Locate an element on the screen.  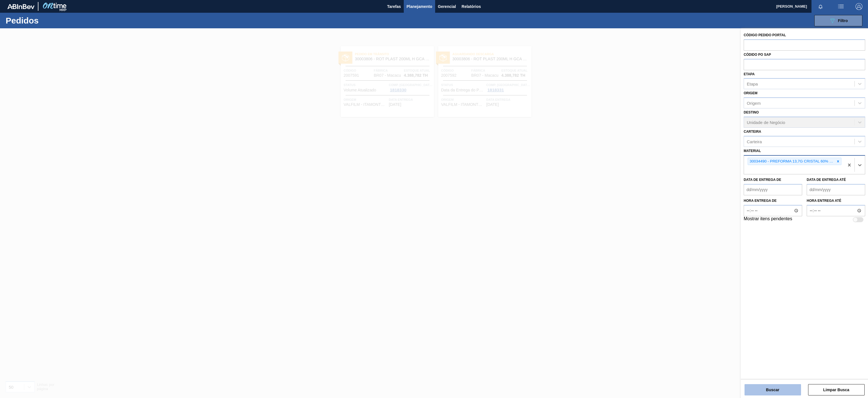
span: Tarefas is located at coordinates (394, 7).